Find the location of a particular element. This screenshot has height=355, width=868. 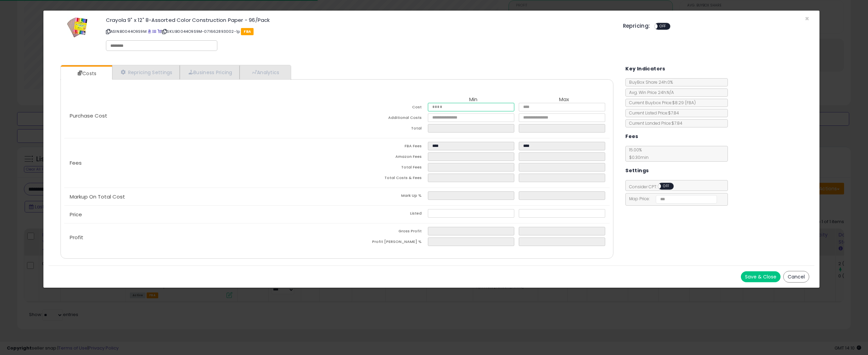

p: Profit is located at coordinates (201, 237).